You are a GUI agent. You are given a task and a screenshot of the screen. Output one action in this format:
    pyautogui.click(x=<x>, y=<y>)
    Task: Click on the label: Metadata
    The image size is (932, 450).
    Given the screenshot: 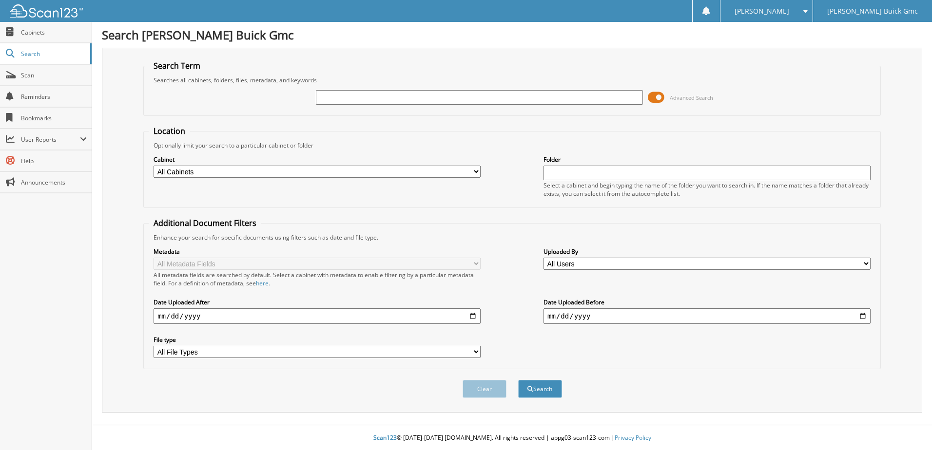 What is the action you would take?
    pyautogui.click(x=317, y=251)
    